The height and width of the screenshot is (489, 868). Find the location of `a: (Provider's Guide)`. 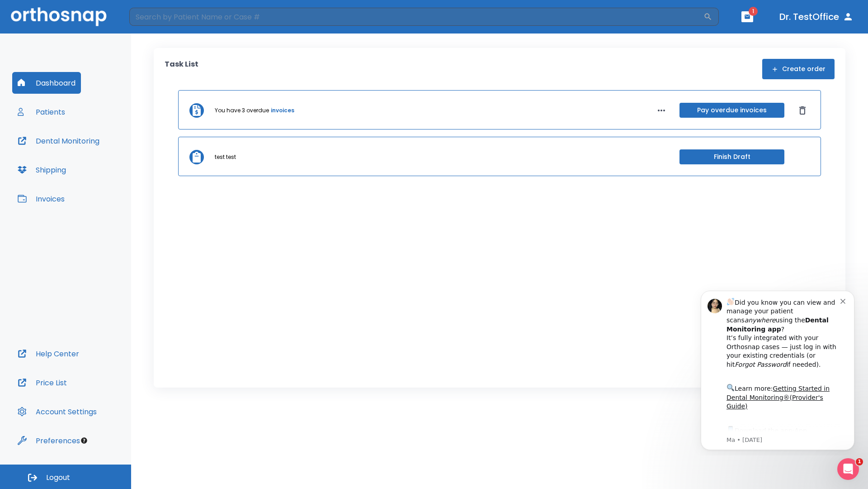

a: (Provider's Guide) is located at coordinates (88, 120).